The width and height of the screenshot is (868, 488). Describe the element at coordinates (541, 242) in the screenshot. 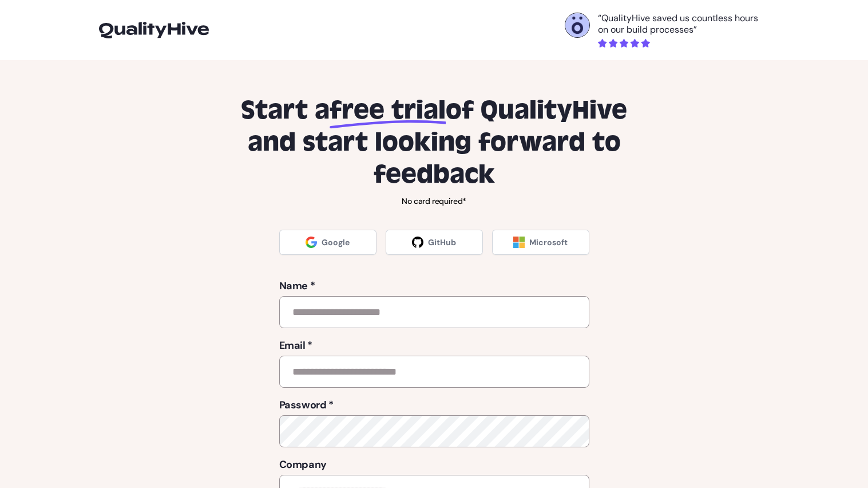

I see `a: Microsoft` at that location.